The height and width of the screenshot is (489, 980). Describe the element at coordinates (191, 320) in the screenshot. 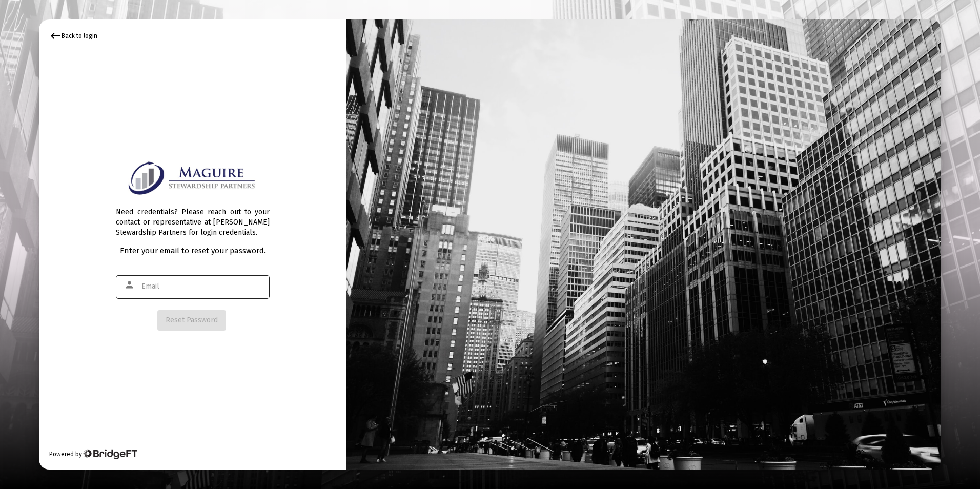

I see `button: Reset Password` at that location.